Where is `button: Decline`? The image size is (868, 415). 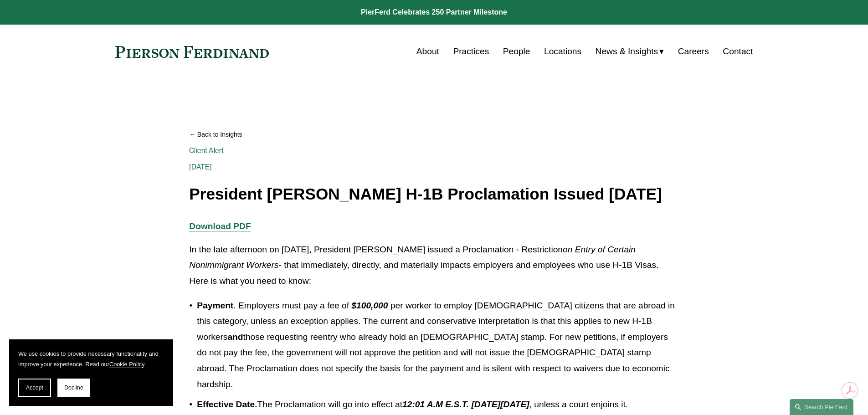
button: Decline is located at coordinates (73, 387).